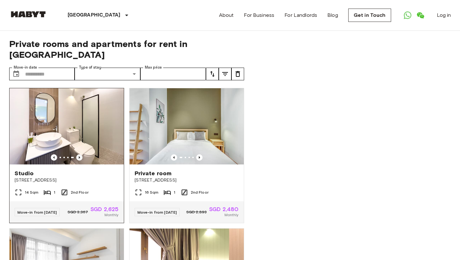 This screenshot has height=260, width=460. What do you see at coordinates (408, 15) in the screenshot?
I see `a: Open WhatsApp` at bounding box center [408, 15].